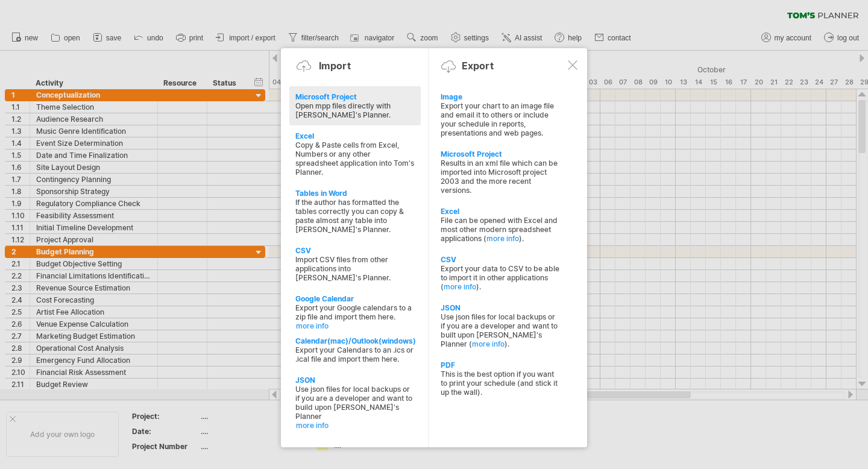 The height and width of the screenshot is (469, 868). Describe the element at coordinates (477, 66) in the screenshot. I see `div: Export` at that location.